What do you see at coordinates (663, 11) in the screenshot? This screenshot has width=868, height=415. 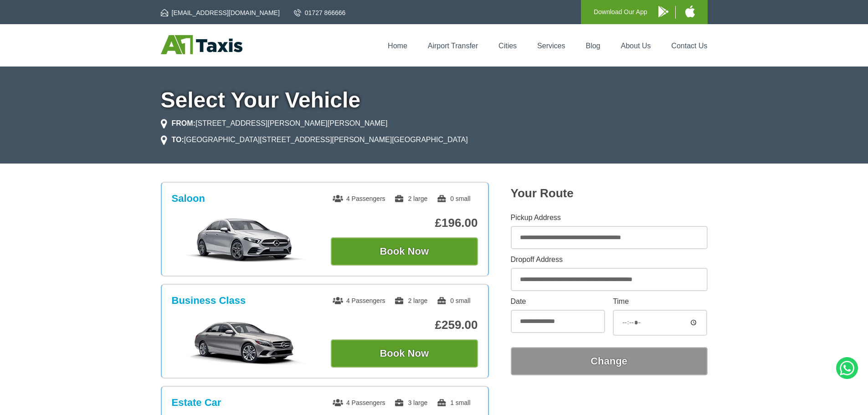 I see `img: A1 Taxis Android App` at bounding box center [663, 11].